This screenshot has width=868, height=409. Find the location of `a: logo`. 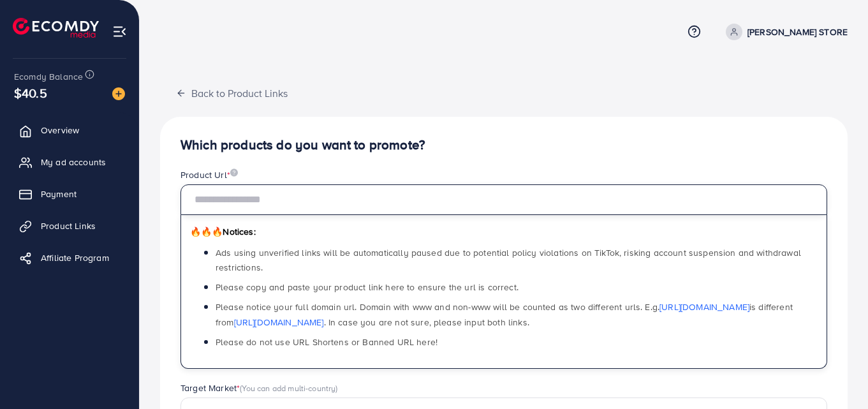

a: logo is located at coordinates (56, 27).